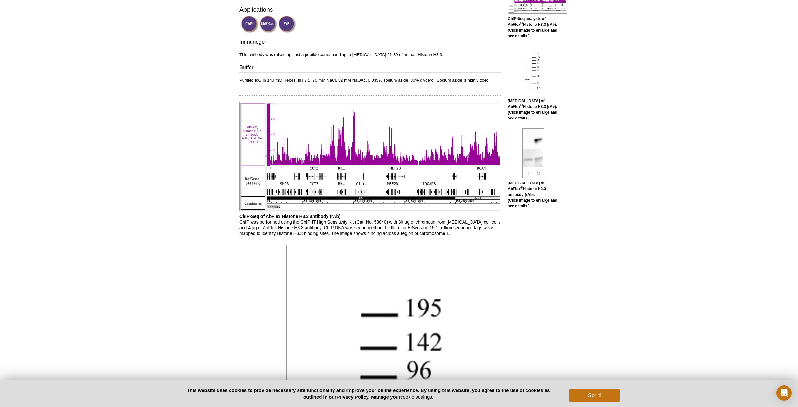 The width and height of the screenshot is (798, 407). I want to click on h3: Applications, so click(371, 10).